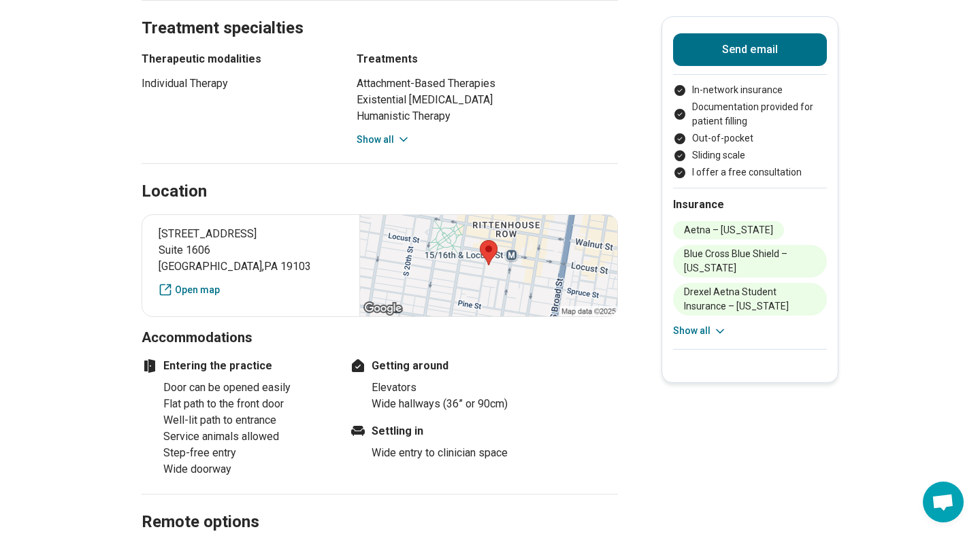 The image size is (980, 536). I want to click on li: Door can be opened easily, so click(248, 388).